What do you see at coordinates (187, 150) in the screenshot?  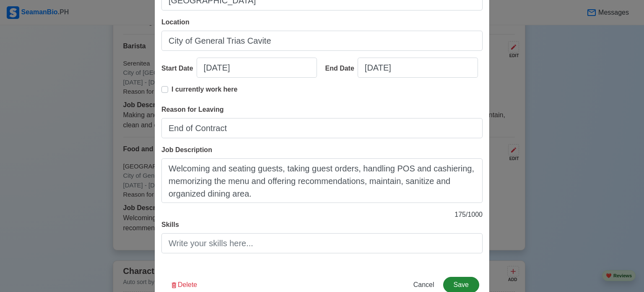 I see `label: Job Description` at bounding box center [187, 150].